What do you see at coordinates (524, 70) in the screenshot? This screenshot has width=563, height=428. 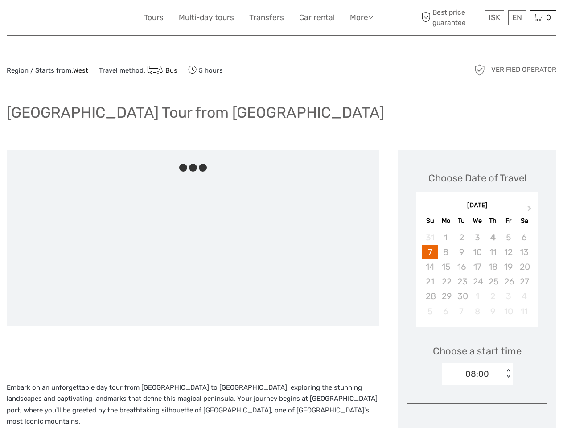 I see `span: Verified Operator` at bounding box center [524, 70].